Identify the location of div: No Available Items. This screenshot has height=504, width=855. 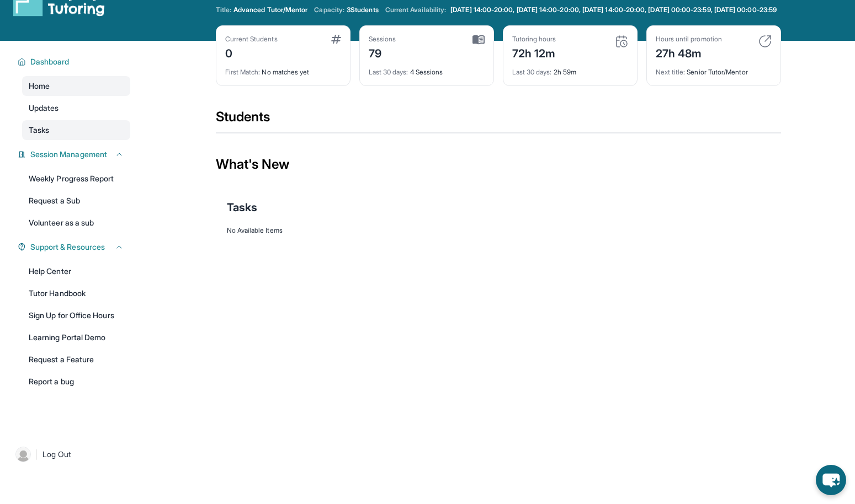
(499, 231).